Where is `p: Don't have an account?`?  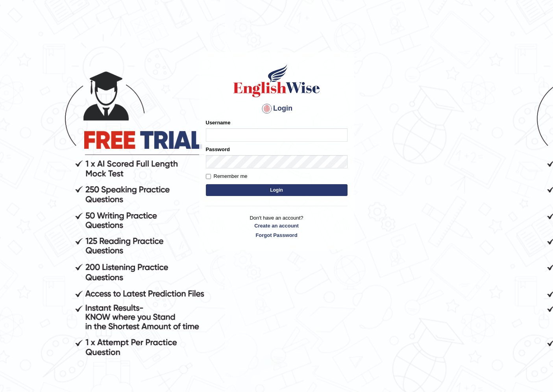 p: Don't have an account? is located at coordinates (277, 226).